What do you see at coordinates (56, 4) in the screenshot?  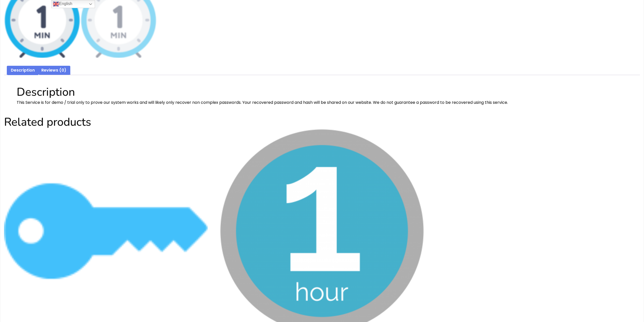 I see `img: en` at bounding box center [56, 4].